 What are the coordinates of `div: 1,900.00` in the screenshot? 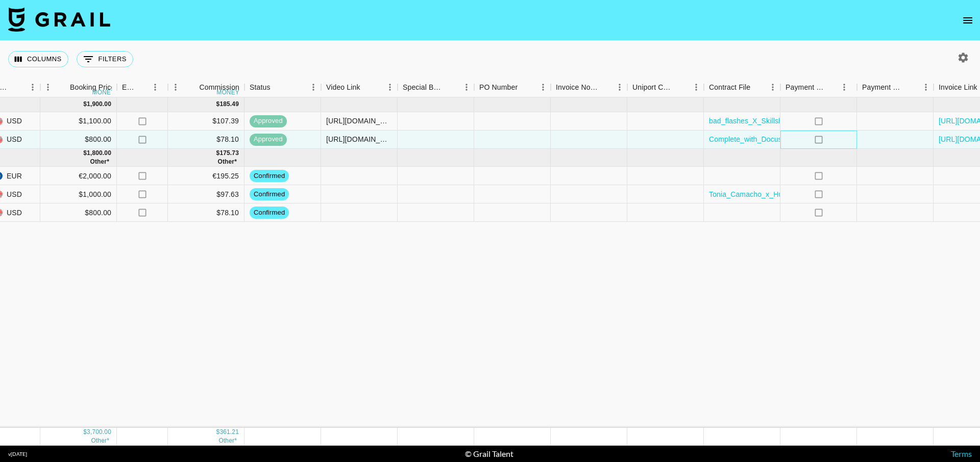 It's located at (99, 104).